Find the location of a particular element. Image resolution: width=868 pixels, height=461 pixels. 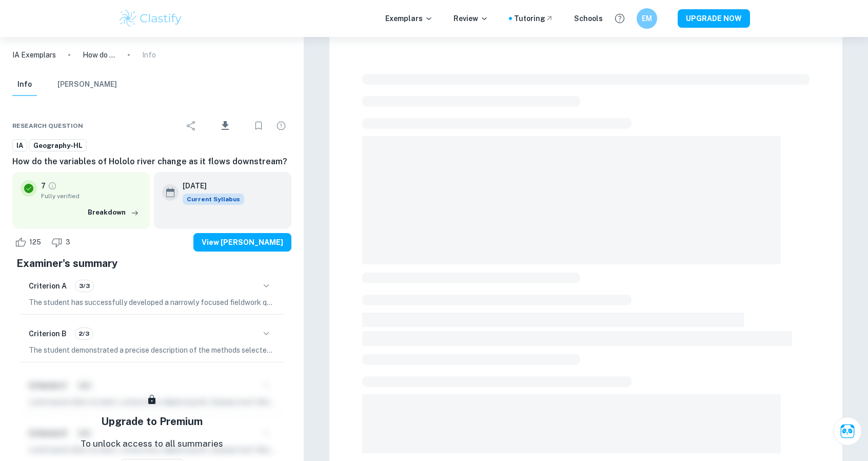

h6: EM is located at coordinates (647, 19).